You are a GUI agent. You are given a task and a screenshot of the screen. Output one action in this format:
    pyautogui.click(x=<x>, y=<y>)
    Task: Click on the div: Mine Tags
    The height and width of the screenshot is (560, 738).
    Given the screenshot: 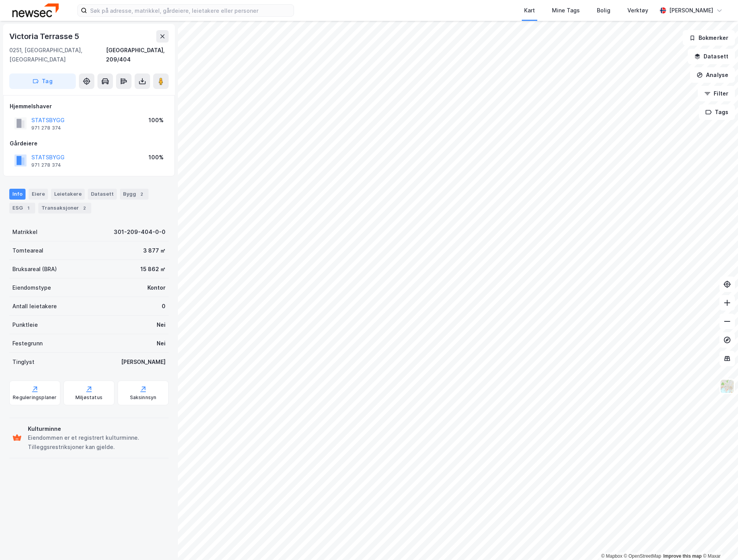 What is the action you would take?
    pyautogui.click(x=566, y=10)
    